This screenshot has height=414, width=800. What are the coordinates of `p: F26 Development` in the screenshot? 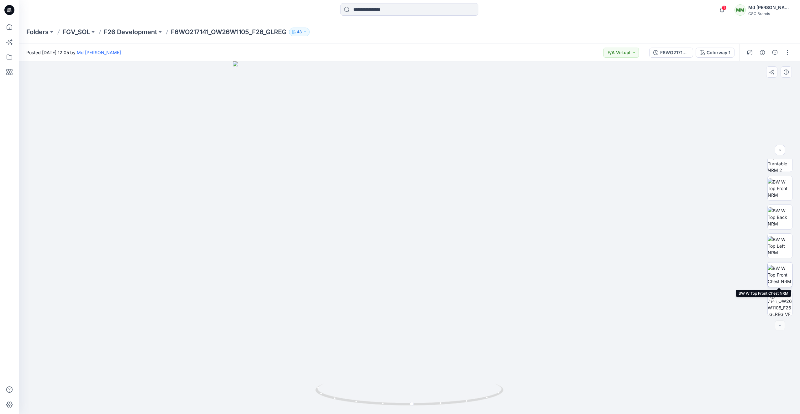 It's located at (130, 32).